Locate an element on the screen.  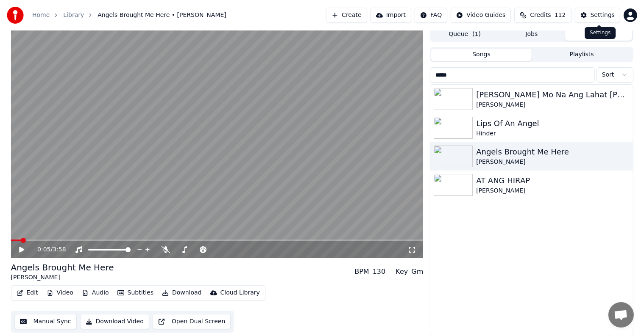
span: Sort is located at coordinates (607, 75).